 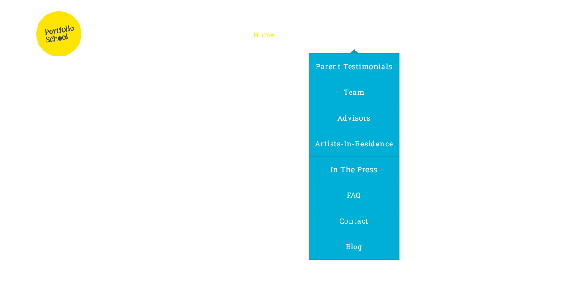 What do you see at coordinates (510, 34) in the screenshot?
I see `span: Parent Portal` at bounding box center [510, 34].